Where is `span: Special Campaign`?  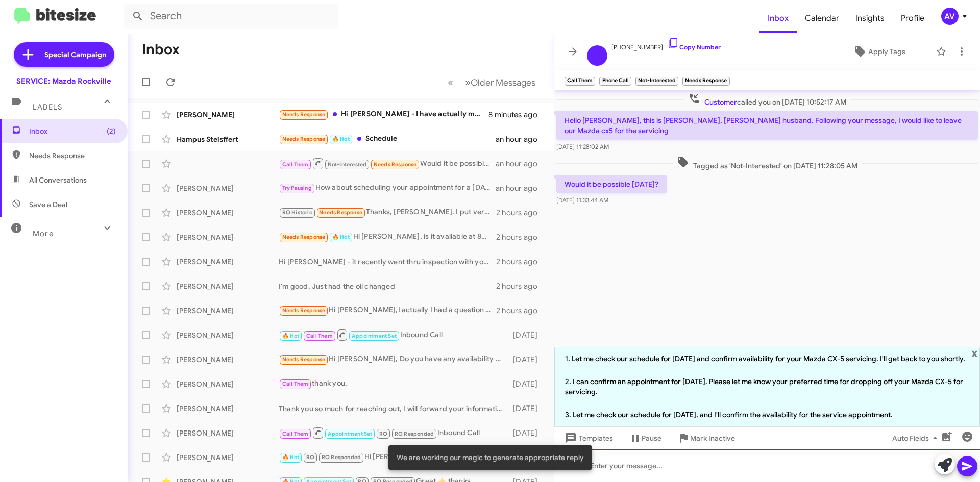
span: Special Campaign is located at coordinates (75, 54).